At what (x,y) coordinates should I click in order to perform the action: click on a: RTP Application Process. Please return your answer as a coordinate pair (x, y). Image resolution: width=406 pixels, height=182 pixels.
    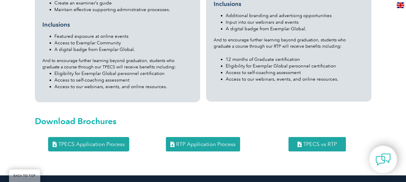
    Looking at the image, I should click on (203, 144).